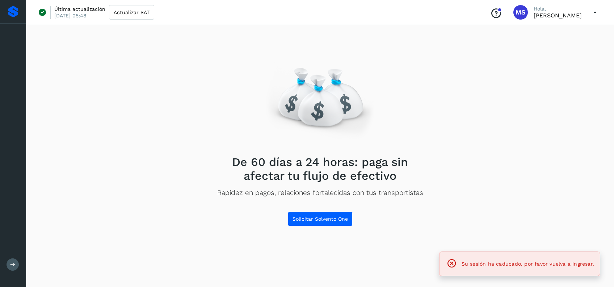 This screenshot has height=287, width=614. Describe the element at coordinates (320, 169) in the screenshot. I see `h2: De 60 días a 24 horas: paga sin afectar tu flujo de efectivo` at that location.